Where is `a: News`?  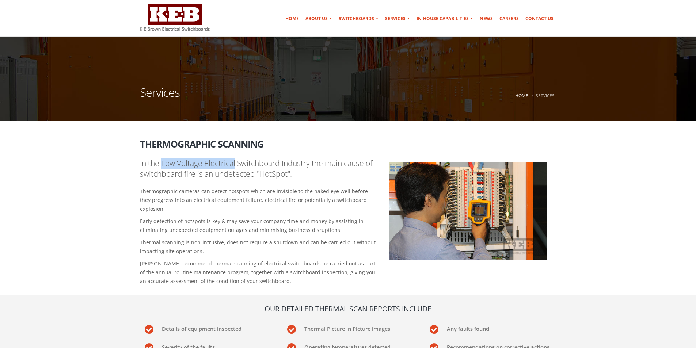
a: News is located at coordinates (487, 19).